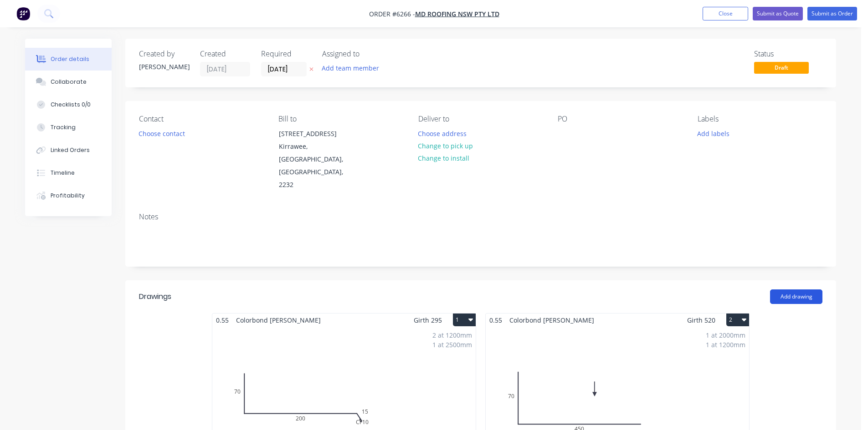 The height and width of the screenshot is (430, 868). I want to click on div: Bill to, so click(341, 119).